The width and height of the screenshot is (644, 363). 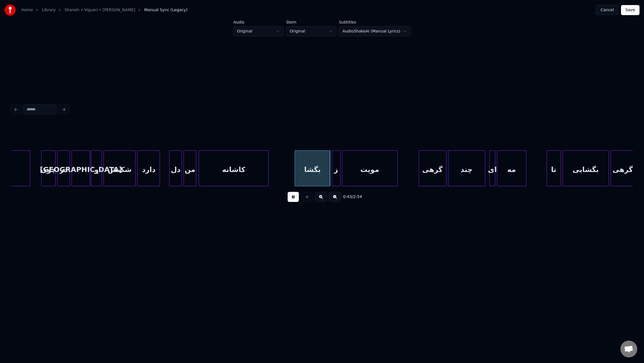 I want to click on a: Library, so click(x=48, y=10).